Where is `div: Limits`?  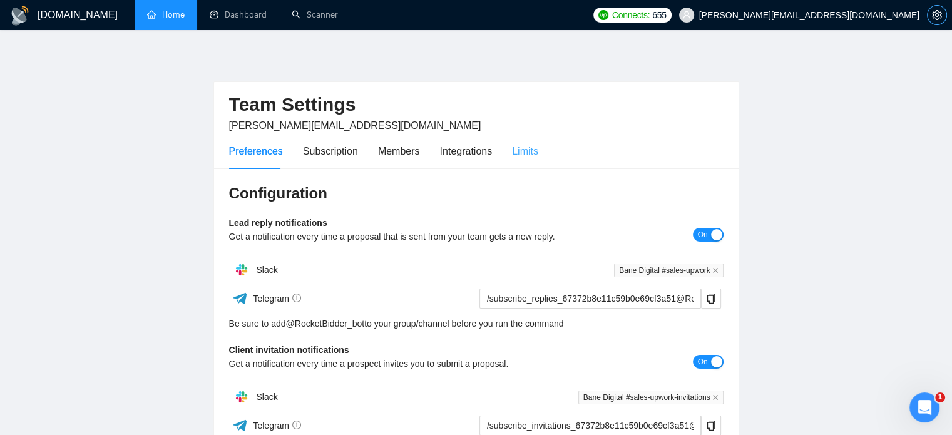
div: Limits is located at coordinates (525, 151).